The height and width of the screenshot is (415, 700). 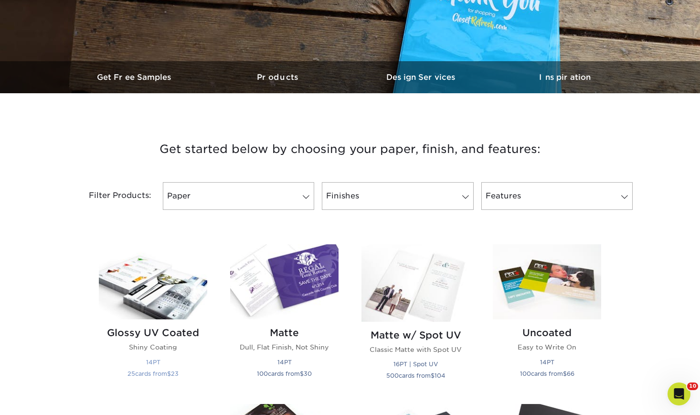 I want to click on img: Glossy UV Coated Postcards, so click(x=153, y=281).